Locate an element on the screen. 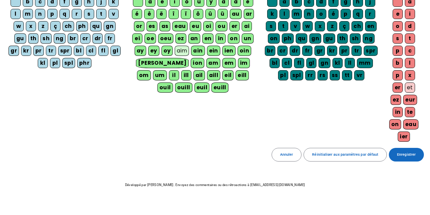  div: ei is located at coordinates (137, 38).